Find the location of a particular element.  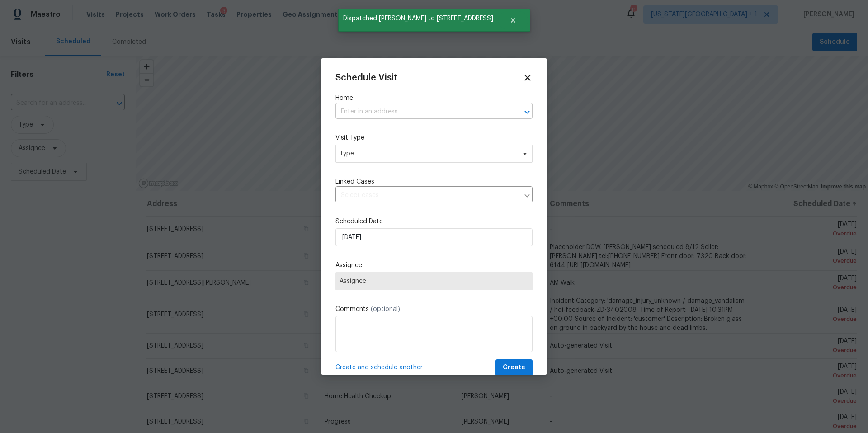

button: Create is located at coordinates (514, 367).